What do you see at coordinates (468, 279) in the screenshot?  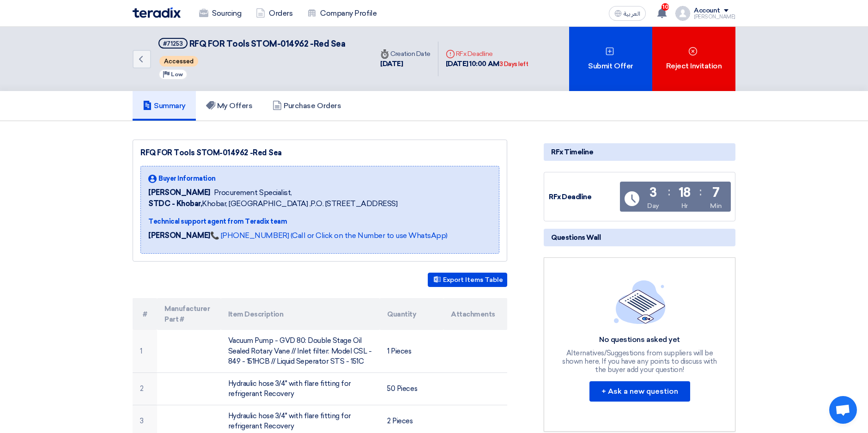 I see `button: Export Items Table` at bounding box center [468, 279].